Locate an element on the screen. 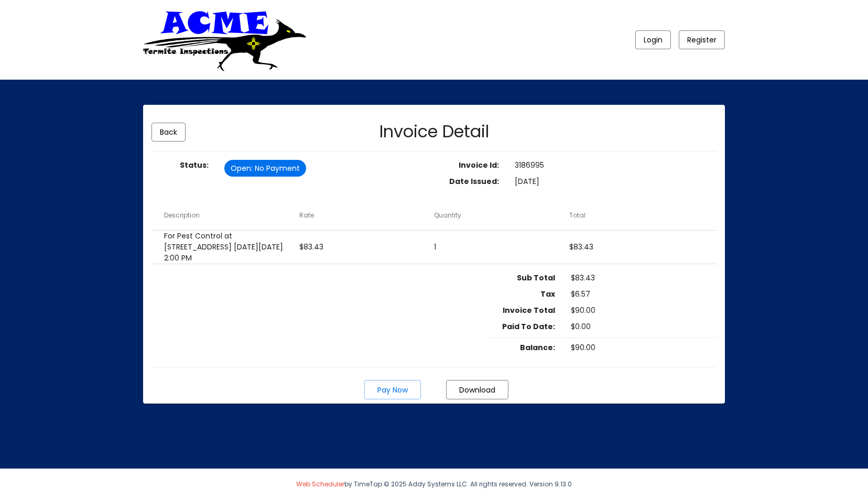 The image size is (868, 500). button: Change sorting for netAmount is located at coordinates (577, 215).